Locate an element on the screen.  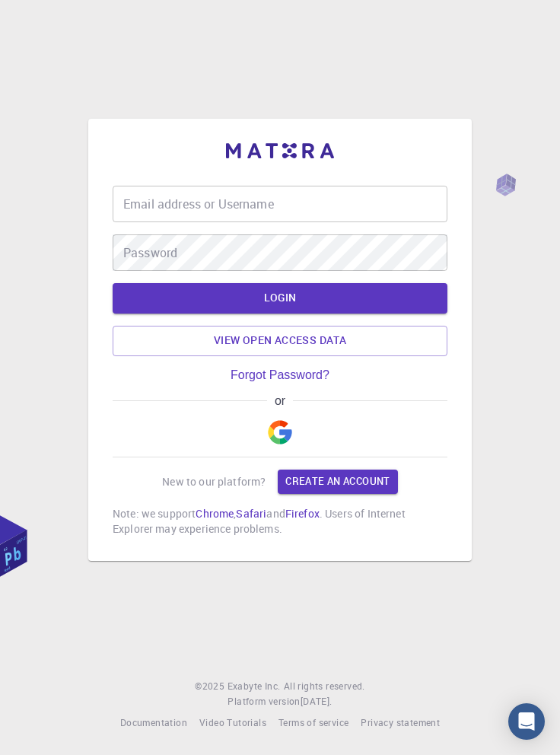
a: Exabyte Inc. is located at coordinates (255, 687).